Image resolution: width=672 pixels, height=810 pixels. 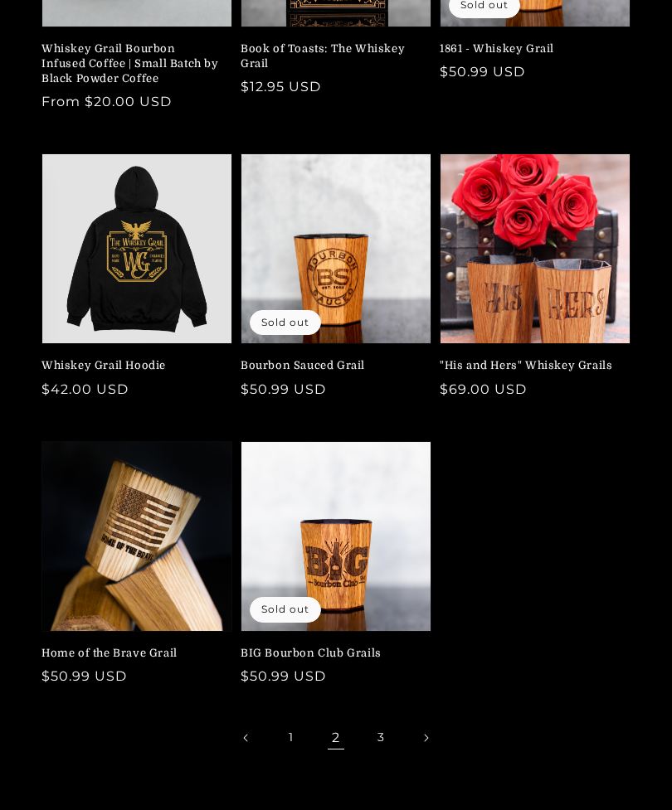 What do you see at coordinates (425, 738) in the screenshot?
I see `a: Next page` at bounding box center [425, 738].